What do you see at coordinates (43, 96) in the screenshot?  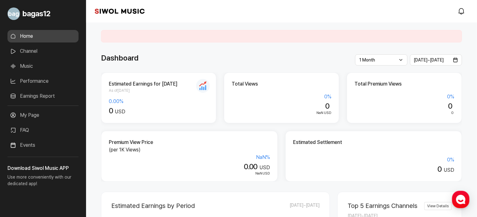 I see `a: Earnings Report` at bounding box center [43, 96].